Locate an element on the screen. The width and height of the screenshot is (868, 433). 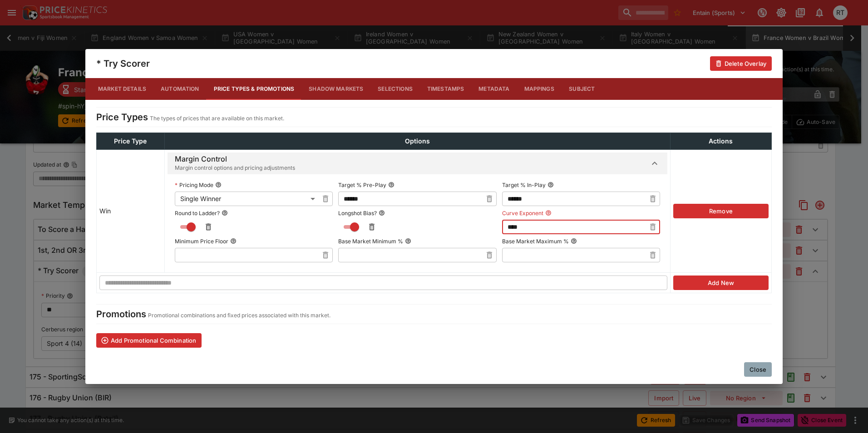
button: Target % In-Play is located at coordinates (550, 185).